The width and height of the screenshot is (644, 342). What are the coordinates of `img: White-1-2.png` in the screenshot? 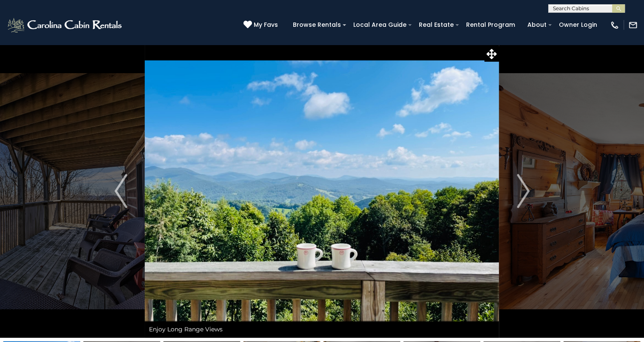 It's located at (65, 25).